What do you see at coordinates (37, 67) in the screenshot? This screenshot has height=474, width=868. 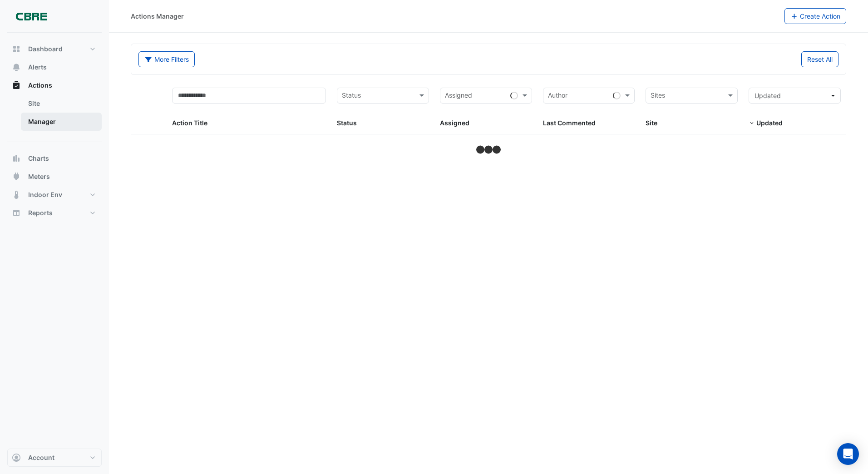 I see `span: Alerts` at bounding box center [37, 67].